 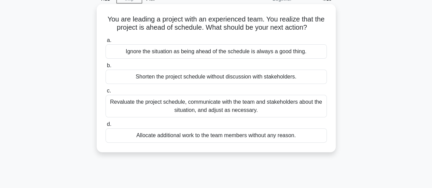 I want to click on span: c., so click(x=109, y=91).